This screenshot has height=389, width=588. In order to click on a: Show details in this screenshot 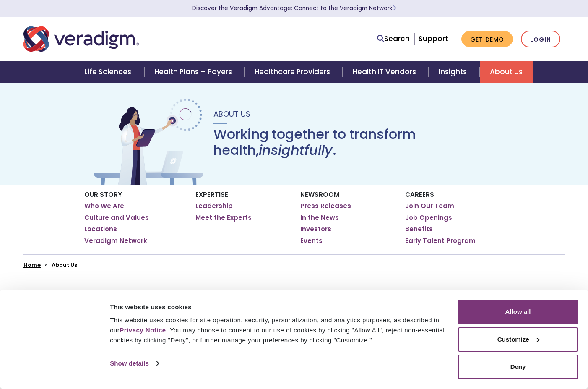, I will do `click(134, 364)`.